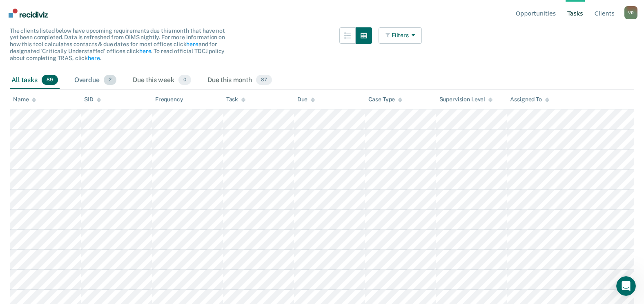 The height and width of the screenshot is (304, 644). I want to click on span: 0, so click(185, 80).